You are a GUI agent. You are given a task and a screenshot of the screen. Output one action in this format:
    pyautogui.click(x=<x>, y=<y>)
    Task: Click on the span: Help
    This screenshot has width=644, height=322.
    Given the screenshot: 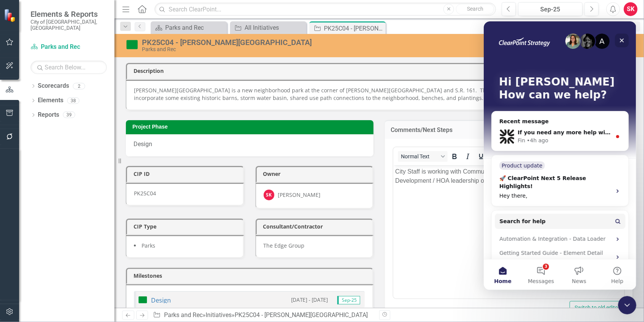 What is the action you would take?
    pyautogui.click(x=134, y=260)
    